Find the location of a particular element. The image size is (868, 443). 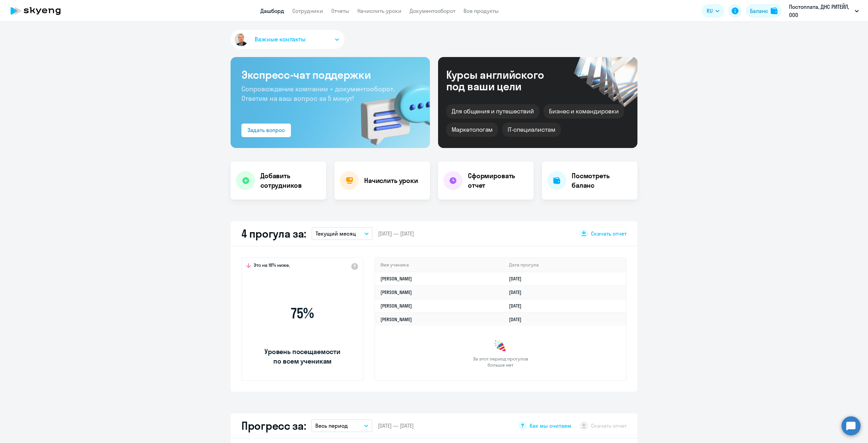

div: IT-специалистам is located at coordinates (531, 130).